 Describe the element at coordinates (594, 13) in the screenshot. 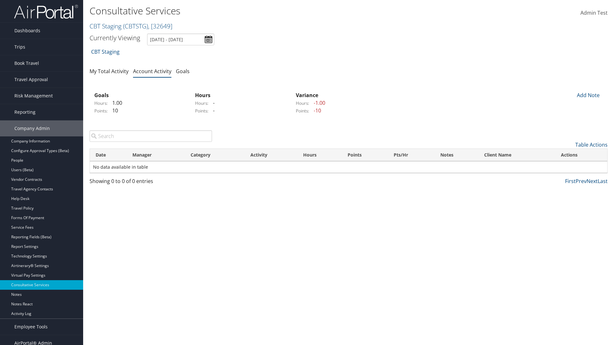

I see `a: Admin Test` at that location.